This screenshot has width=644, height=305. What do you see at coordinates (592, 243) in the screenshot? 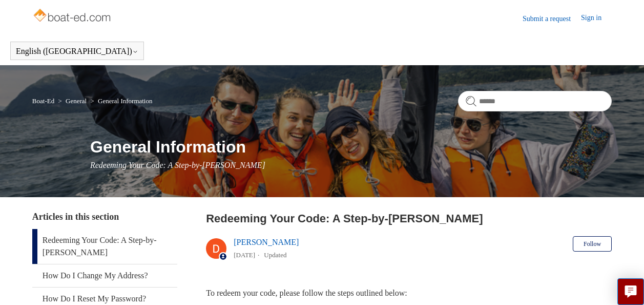
I see `button: Follow Article` at bounding box center [592, 243].